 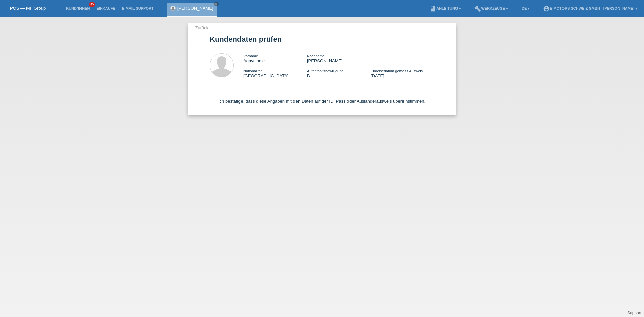 What do you see at coordinates (318, 101) in the screenshot?
I see `label: Ich bestätige, dass diese Angaben mit den Daten auf der ID, Pass oder Ausländerausweis übereinsti...` at bounding box center [318, 101].